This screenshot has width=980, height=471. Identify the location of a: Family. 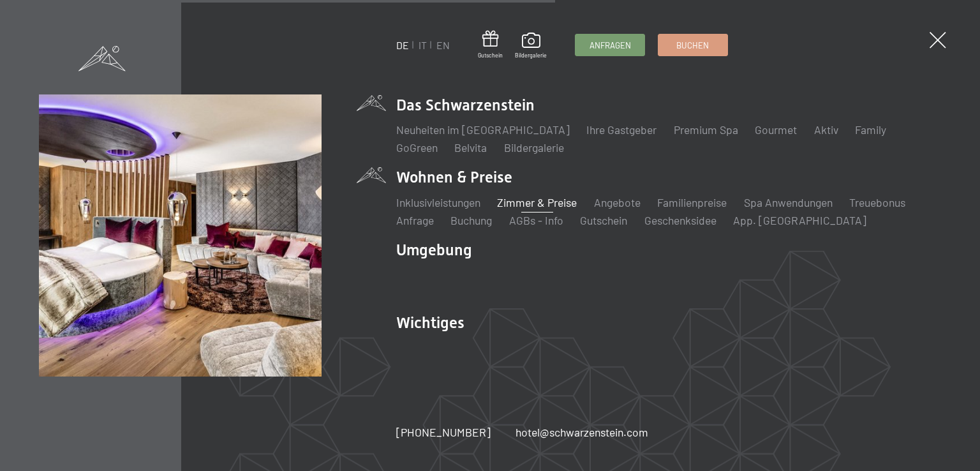
(870, 130).